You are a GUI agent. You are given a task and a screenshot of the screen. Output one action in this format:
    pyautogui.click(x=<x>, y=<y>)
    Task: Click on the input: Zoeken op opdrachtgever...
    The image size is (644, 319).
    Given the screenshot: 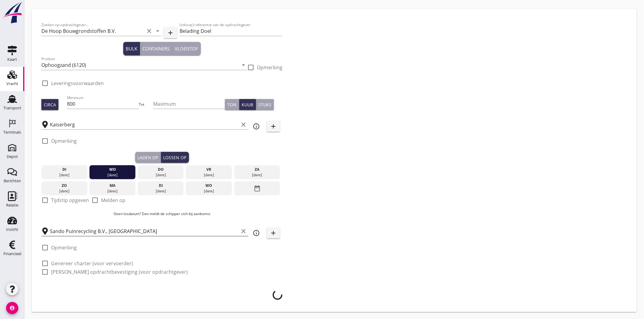 What is the action you would take?
    pyautogui.click(x=93, y=31)
    